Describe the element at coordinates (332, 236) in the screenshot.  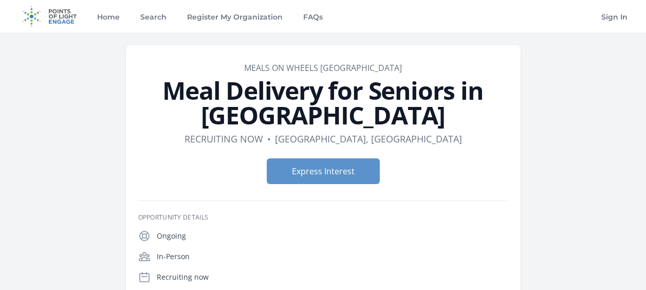
I see `p: Ongoing` at that location.